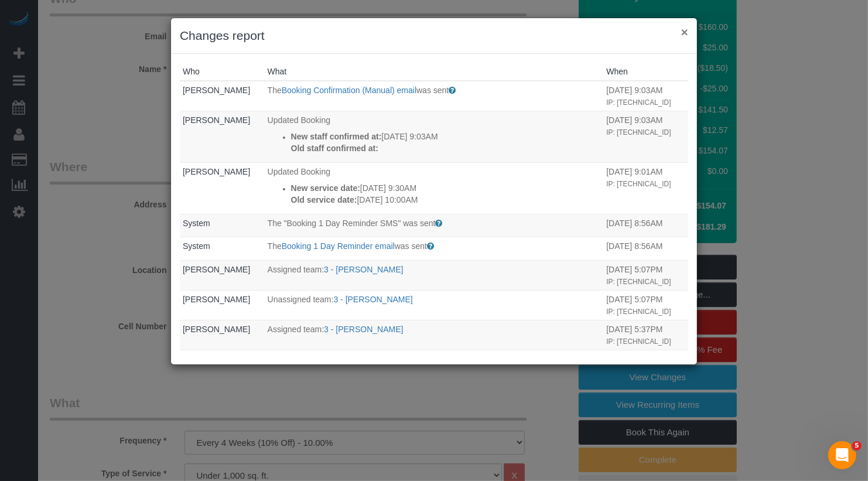 The height and width of the screenshot is (481, 868). What do you see at coordinates (324, 200) in the screenshot?
I see `strong: Old service date:` at bounding box center [324, 200].